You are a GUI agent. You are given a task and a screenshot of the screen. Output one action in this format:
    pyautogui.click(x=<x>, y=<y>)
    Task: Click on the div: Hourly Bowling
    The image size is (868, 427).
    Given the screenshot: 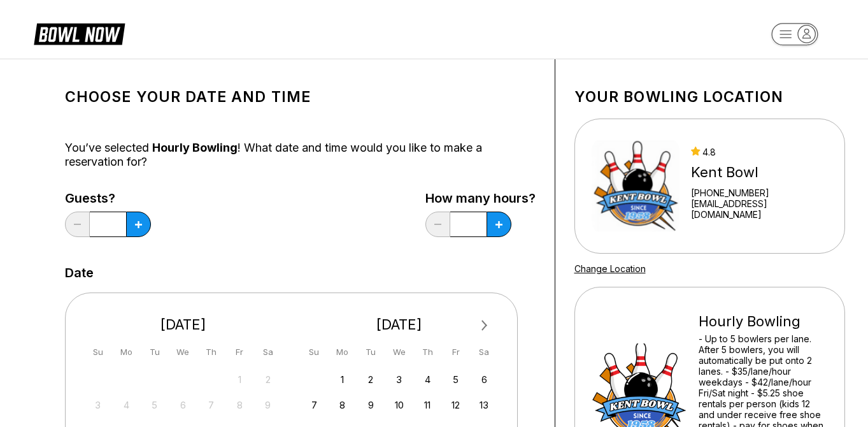 What is the action you would take?
    pyautogui.click(x=763, y=321)
    